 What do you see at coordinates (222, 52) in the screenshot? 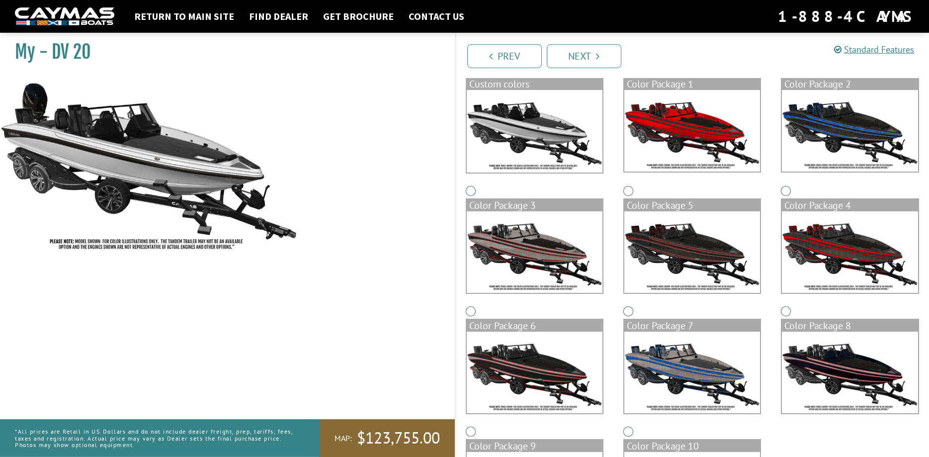
I see `h1: My - DV 20` at bounding box center [222, 52].